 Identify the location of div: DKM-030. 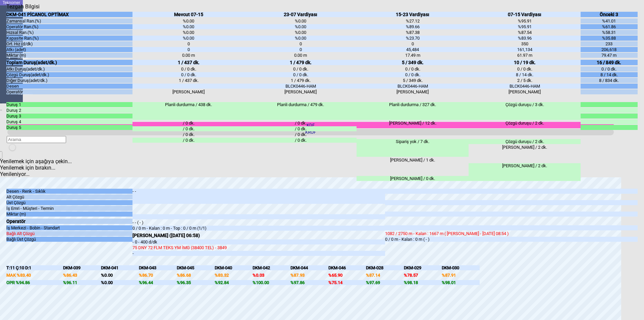
(461, 267).